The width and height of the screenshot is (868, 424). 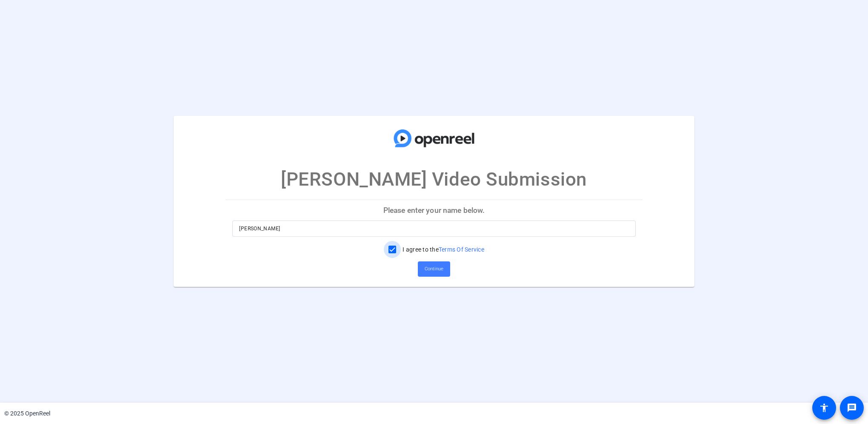 What do you see at coordinates (433, 210) in the screenshot?
I see `p: Please enter your name below.` at bounding box center [433, 210].